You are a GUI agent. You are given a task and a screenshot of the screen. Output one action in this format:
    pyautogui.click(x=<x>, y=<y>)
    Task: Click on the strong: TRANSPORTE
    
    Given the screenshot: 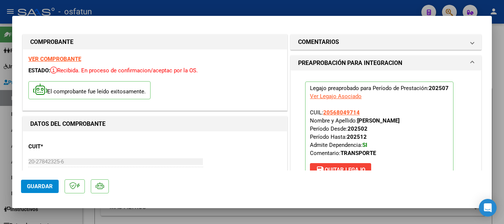 What is the action you would take?
    pyautogui.click(x=358, y=153)
    